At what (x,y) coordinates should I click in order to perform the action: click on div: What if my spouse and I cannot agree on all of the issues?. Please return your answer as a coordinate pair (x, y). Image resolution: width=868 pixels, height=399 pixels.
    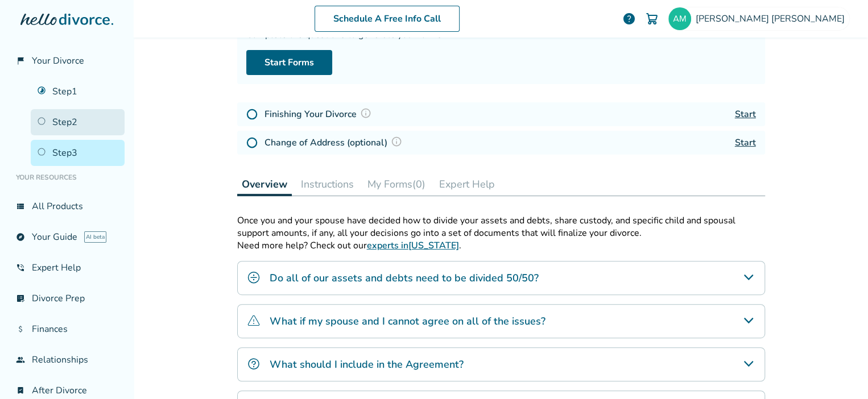
    Looking at the image, I should click on (501, 321).